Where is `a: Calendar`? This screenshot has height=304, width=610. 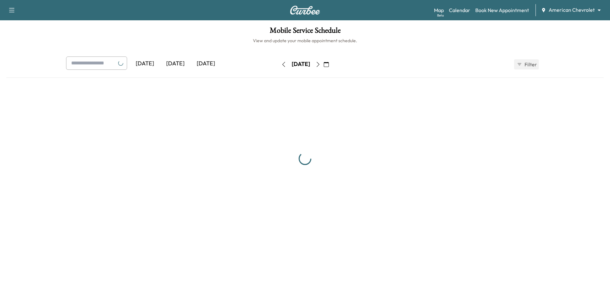 a: Calendar is located at coordinates (459, 10).